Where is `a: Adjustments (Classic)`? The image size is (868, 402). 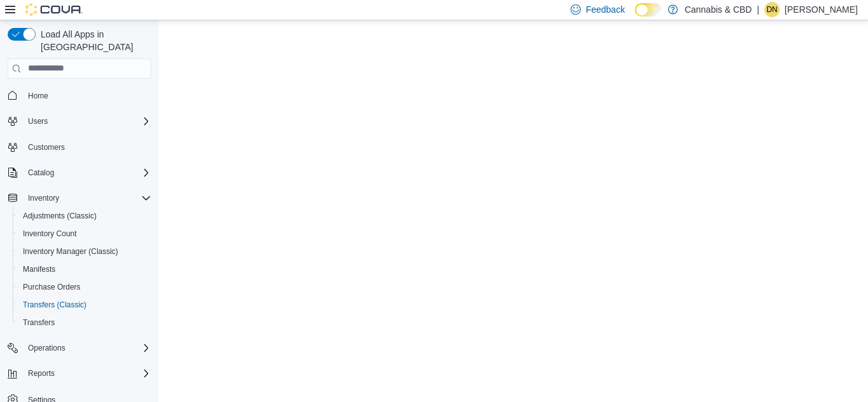
a: Adjustments (Classic) is located at coordinates (59, 216).